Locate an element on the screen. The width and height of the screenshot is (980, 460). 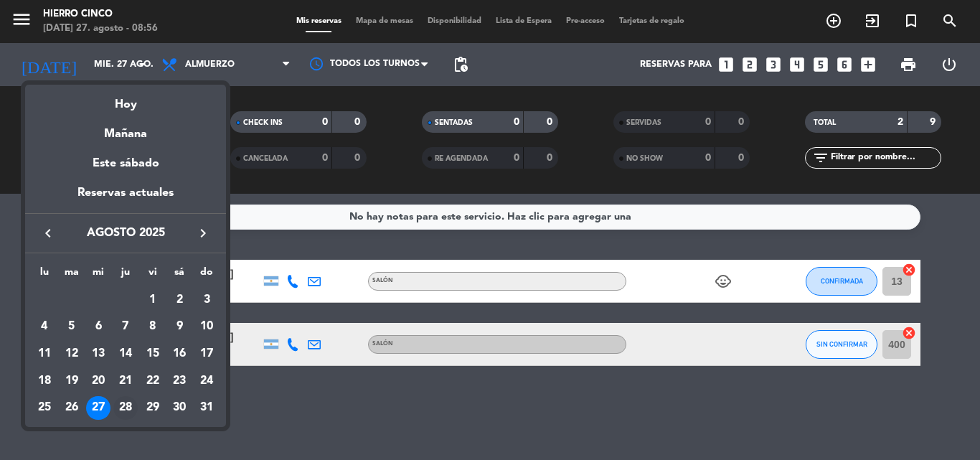
div: 11 is located at coordinates (45, 354).